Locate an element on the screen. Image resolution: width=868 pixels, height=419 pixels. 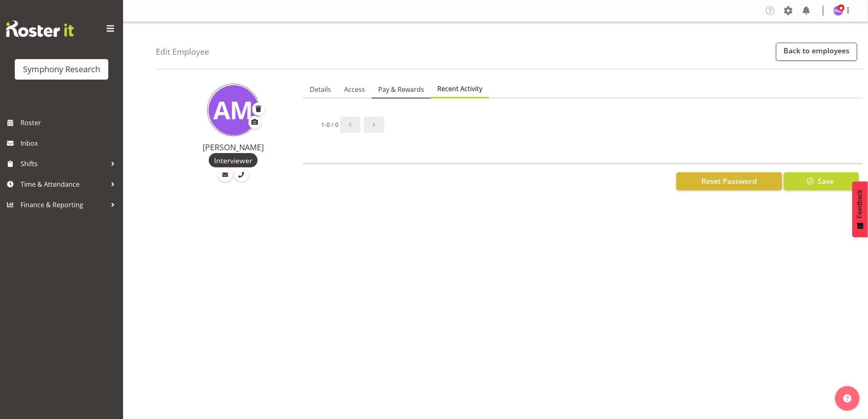
img: help-xxl-2.png is located at coordinates (847, 398).